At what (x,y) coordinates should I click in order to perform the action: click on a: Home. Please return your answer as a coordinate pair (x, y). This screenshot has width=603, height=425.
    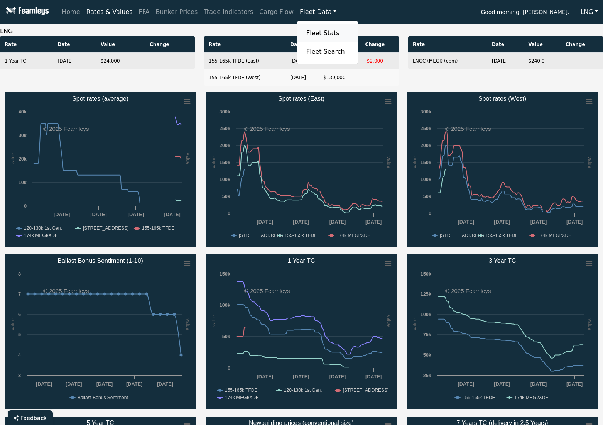
    Looking at the image, I should click on (71, 12).